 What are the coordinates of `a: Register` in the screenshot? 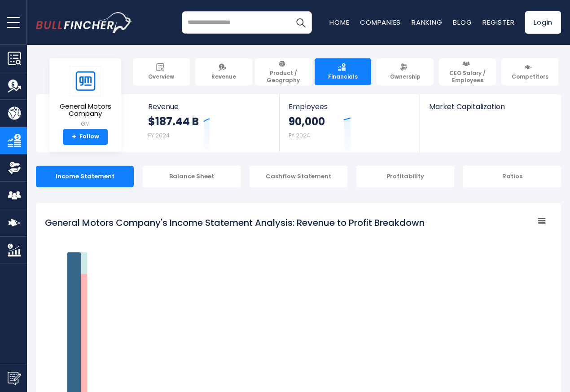 It's located at (499, 22).